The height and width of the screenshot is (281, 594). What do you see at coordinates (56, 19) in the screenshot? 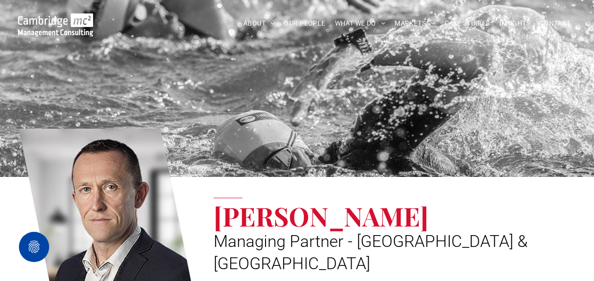
I see `a: Your Business Transformed | Cambridge Management Consulting` at bounding box center [56, 19].